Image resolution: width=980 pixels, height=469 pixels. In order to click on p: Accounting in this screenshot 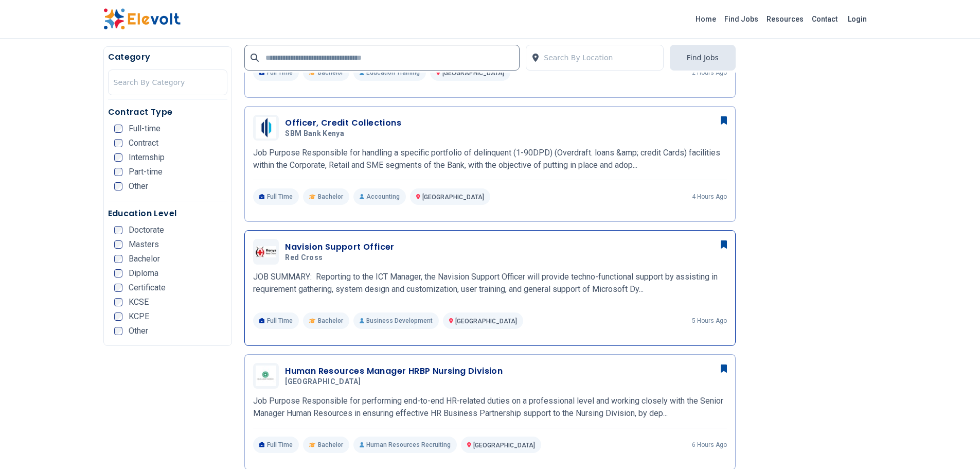, I will do `click(379, 197)`.